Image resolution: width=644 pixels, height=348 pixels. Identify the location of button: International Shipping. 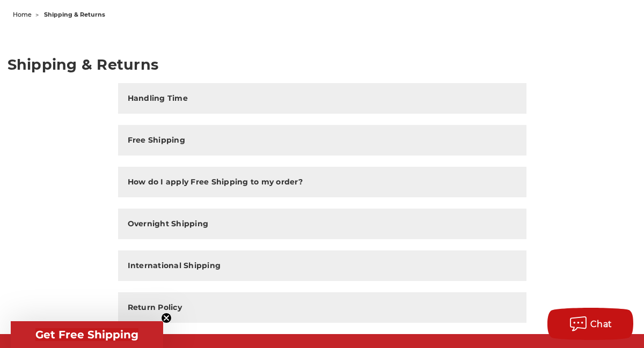
(322, 265).